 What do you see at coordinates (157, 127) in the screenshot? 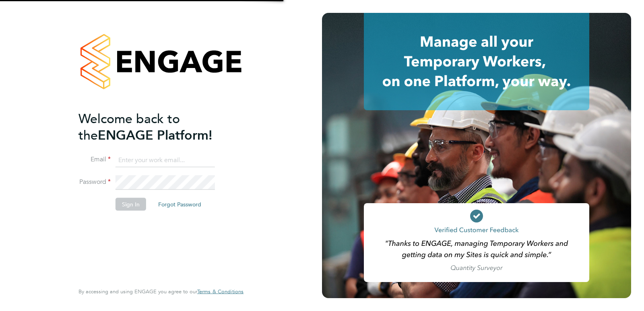
I see `h2: ENGAGE Platform!` at bounding box center [157, 127].